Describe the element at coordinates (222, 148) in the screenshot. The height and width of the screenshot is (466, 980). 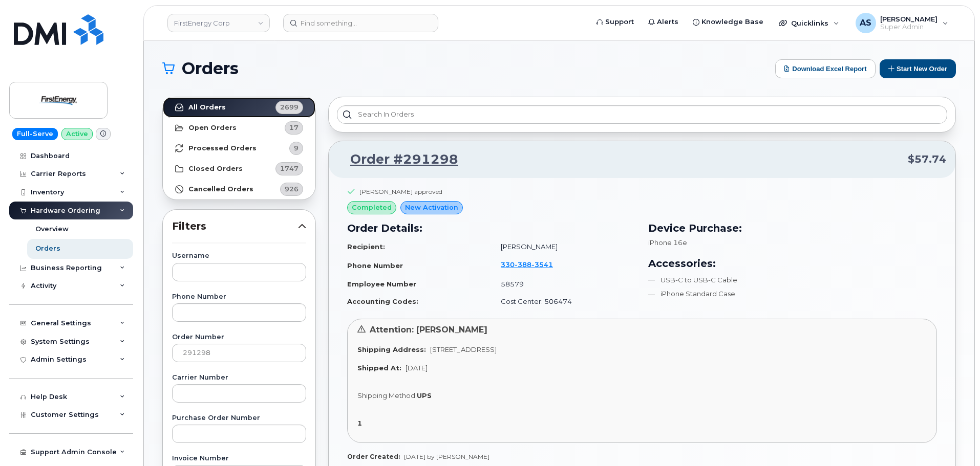
I see `strong: Processed Orders` at that location.